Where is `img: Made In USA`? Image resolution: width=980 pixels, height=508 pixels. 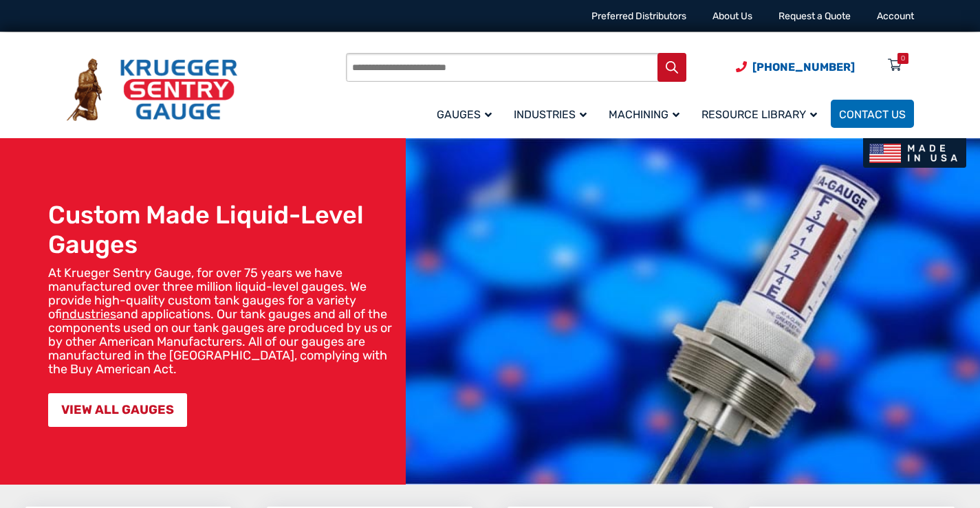 img: Made In USA is located at coordinates (915, 153).